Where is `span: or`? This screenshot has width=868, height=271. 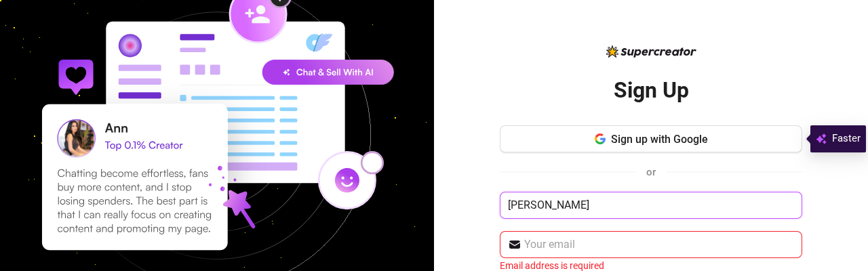
span: or is located at coordinates (651, 172).